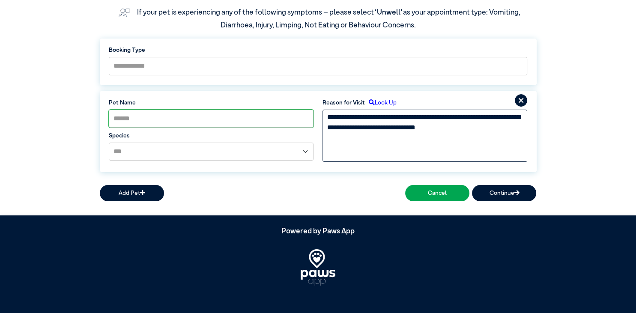 The height and width of the screenshot is (313, 636). What do you see at coordinates (318, 232) in the screenshot?
I see `h5: Powered by Paws App` at bounding box center [318, 232].